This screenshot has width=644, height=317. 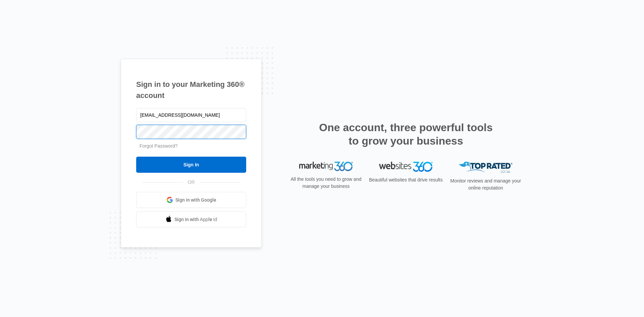 I want to click on span: Sign in with Google, so click(x=196, y=200).